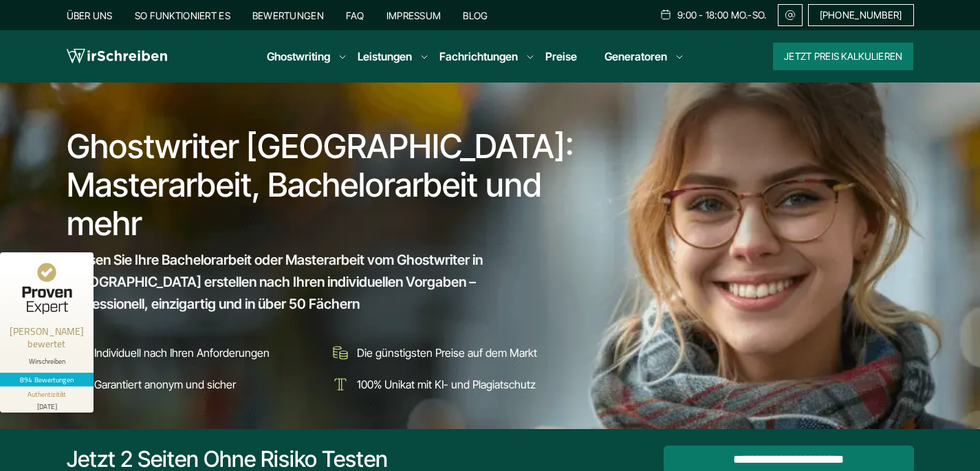  What do you see at coordinates (288, 15) in the screenshot?
I see `a: Bewertungen` at bounding box center [288, 15].